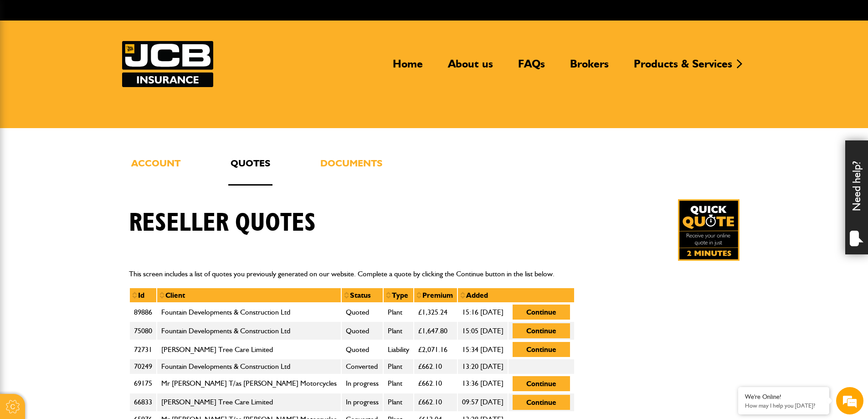 The width and height of the screenshot is (868, 419). I want to click on a: Documents, so click(351, 170).